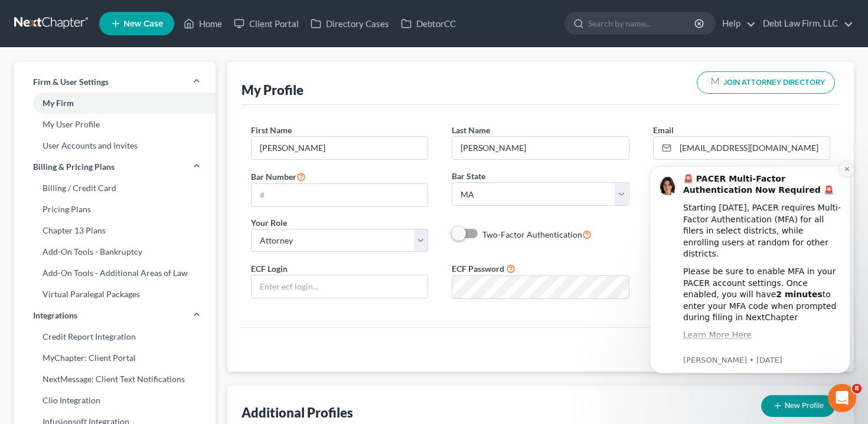 This screenshot has height=424, width=868. I want to click on span: 8, so click(857, 389).